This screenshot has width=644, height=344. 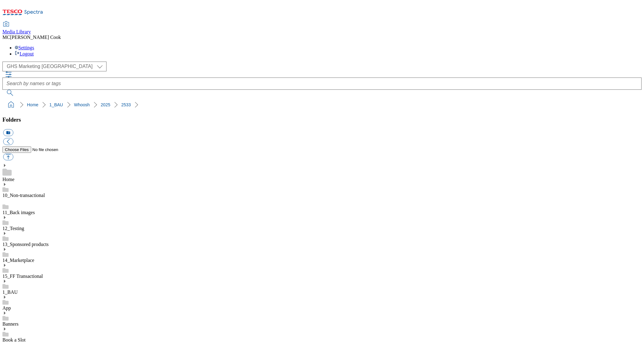 What do you see at coordinates (13, 228) in the screenshot?
I see `a: 12_Testing` at bounding box center [13, 228].